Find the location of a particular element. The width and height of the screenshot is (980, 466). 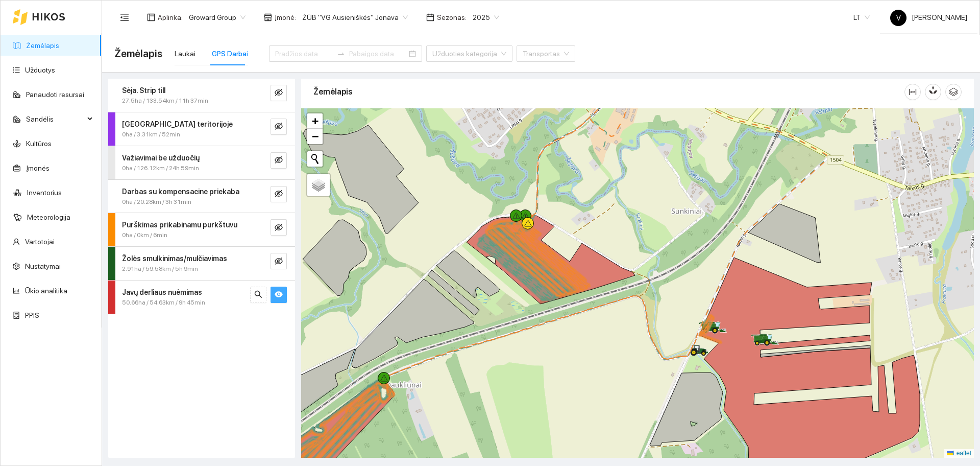

span: Žemėlapis is located at coordinates (138, 53).